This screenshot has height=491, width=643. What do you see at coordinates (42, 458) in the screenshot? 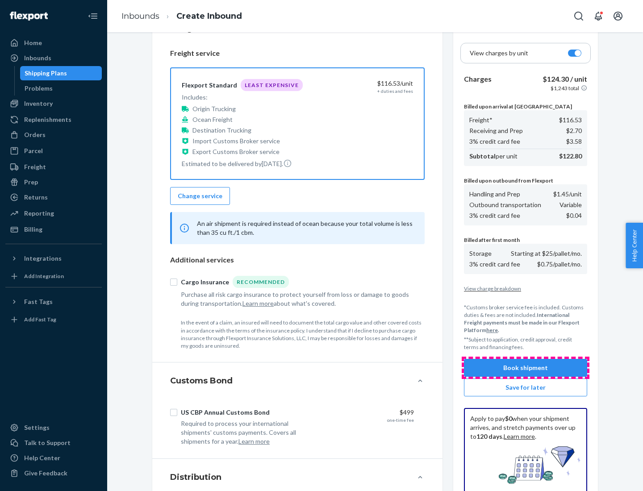
I see `div: Help Center` at bounding box center [42, 458].